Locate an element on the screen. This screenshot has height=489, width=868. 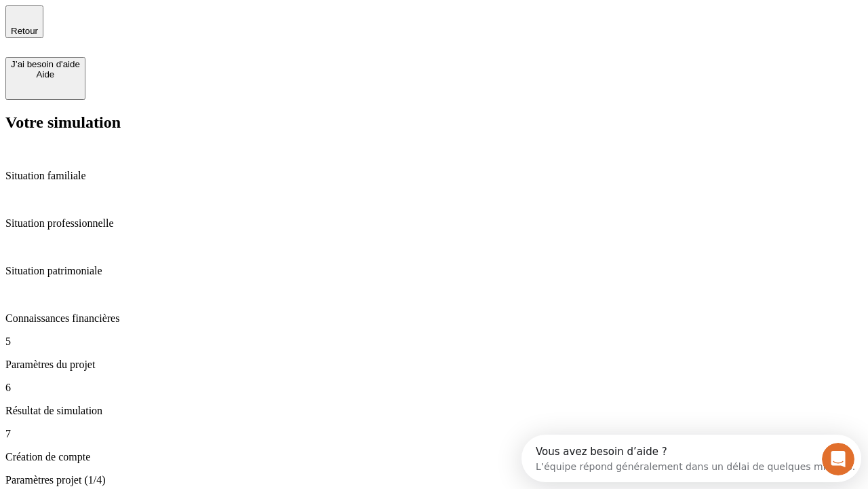
div: L’équipe répond généralement dans un délai de quelques minutes. is located at coordinates (174, 29).